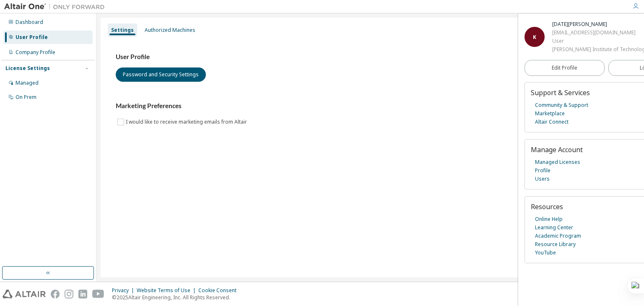 This screenshot has height=306, width=644. What do you see at coordinates (535, 37) in the screenshot?
I see `span: K` at bounding box center [535, 37].